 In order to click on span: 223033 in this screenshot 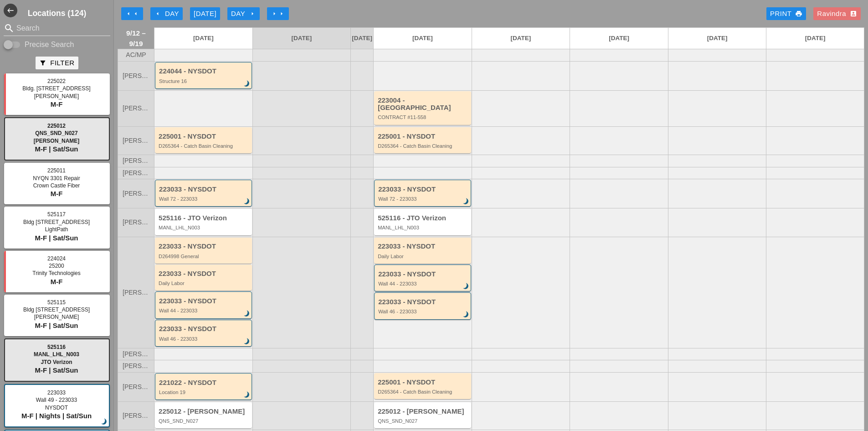, I will do `click(56, 393)`.